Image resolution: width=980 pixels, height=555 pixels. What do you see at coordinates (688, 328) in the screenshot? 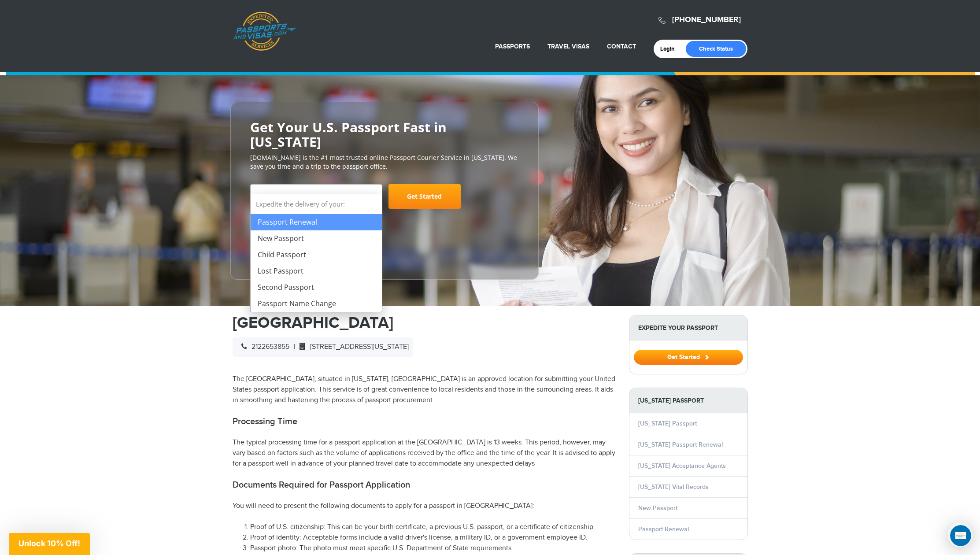
I see `strong: Expedite Your Passport` at bounding box center [688, 328].